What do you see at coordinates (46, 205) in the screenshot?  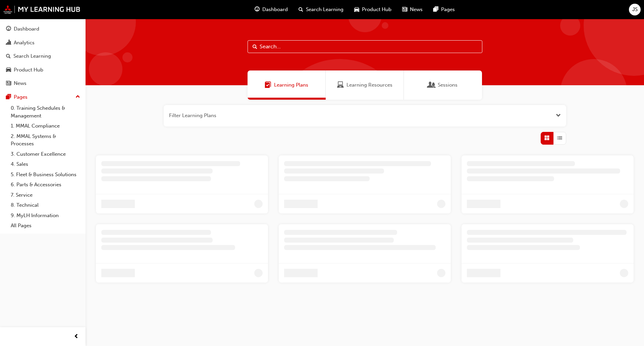 I see `a: 8. Technical` at bounding box center [46, 205].